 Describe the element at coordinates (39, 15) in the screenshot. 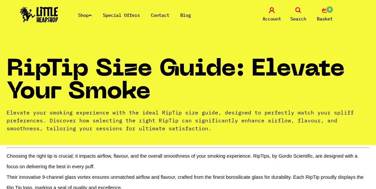

I see `img: Little Head Shop Logo` at that location.